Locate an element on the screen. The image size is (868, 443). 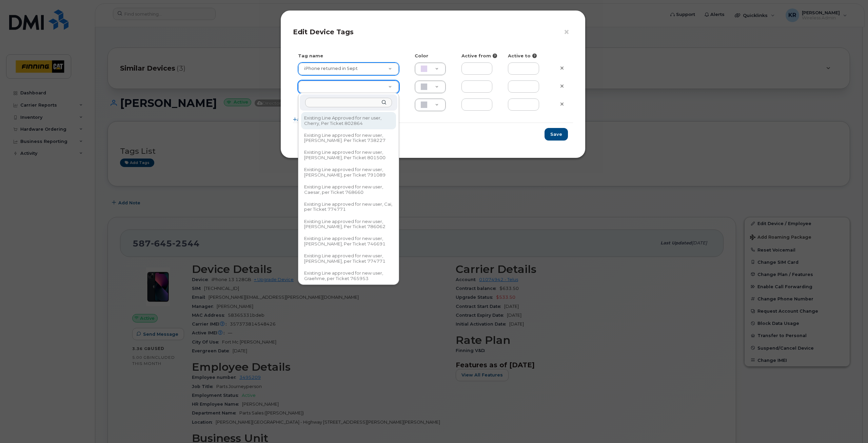
div: Existing Line approved for new user, Caesar, per Ticket 768660 is located at coordinates (349, 190).